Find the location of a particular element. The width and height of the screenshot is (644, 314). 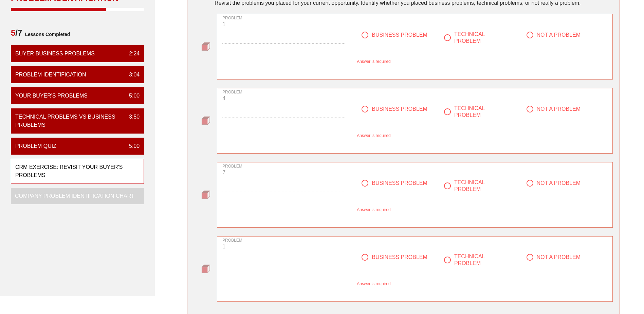

div: 3:50 is located at coordinates (132, 121).